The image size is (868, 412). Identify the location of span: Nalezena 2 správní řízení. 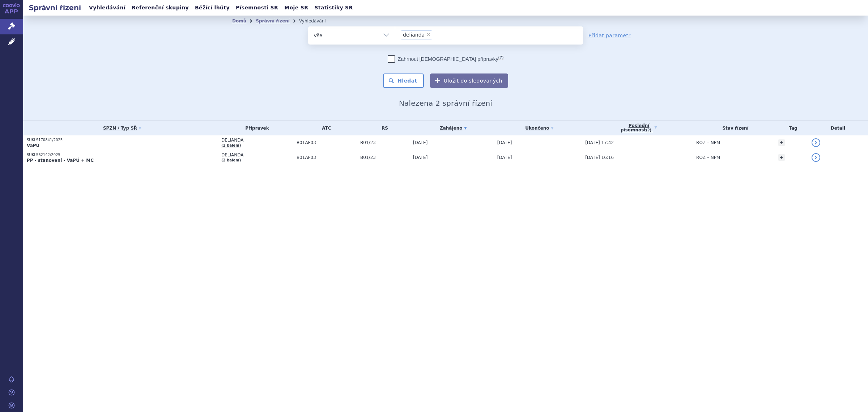
(446, 103).